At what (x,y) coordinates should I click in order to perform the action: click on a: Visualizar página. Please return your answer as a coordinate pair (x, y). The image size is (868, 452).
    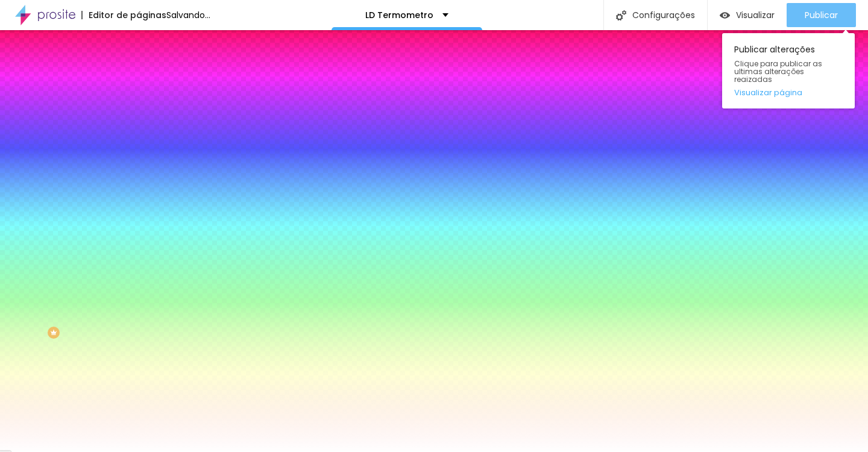
    Looking at the image, I should click on (788, 92).